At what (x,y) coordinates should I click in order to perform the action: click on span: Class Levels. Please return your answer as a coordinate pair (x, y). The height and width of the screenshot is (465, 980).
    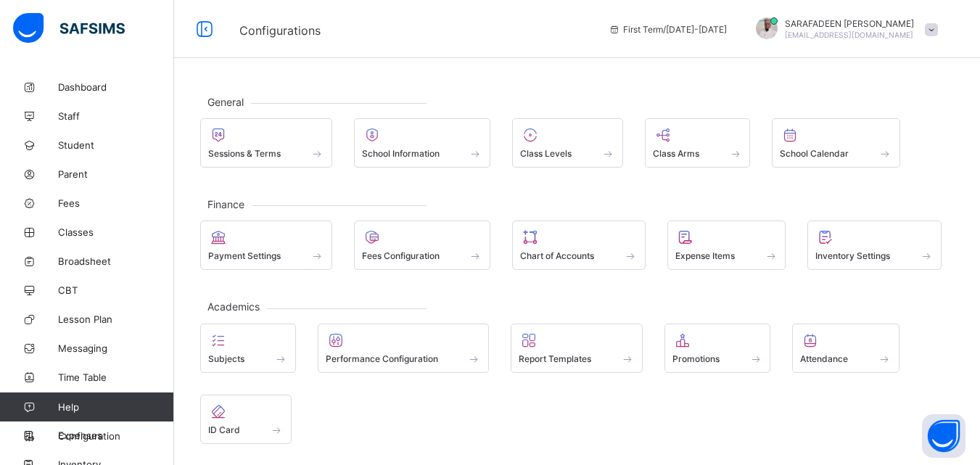
    Looking at the image, I should click on (545, 153).